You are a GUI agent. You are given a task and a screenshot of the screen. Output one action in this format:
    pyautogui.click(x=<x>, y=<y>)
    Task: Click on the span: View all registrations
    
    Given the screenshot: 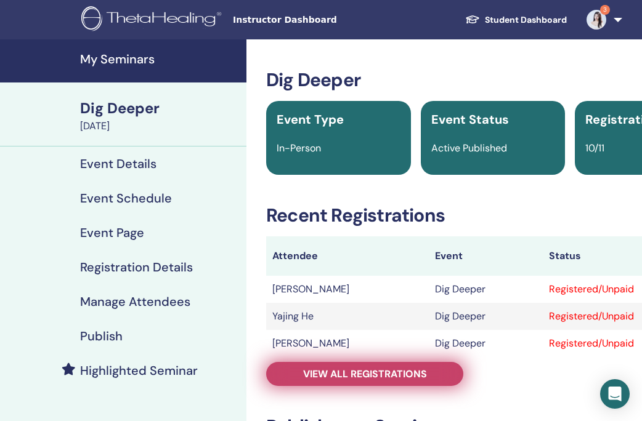 What is the action you would take?
    pyautogui.click(x=365, y=374)
    